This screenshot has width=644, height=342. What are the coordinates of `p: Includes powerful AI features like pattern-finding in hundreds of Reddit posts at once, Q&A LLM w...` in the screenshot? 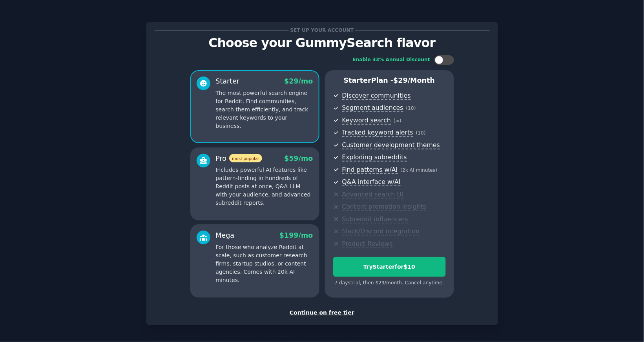 It's located at (264, 187).